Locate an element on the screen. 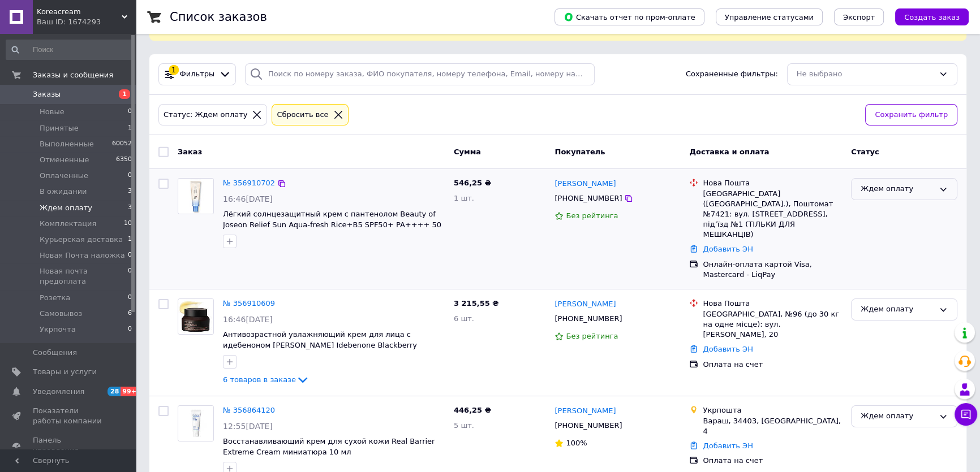 The height and width of the screenshot is (472, 980). span: Новая Почта наложка is located at coordinates (82, 255).